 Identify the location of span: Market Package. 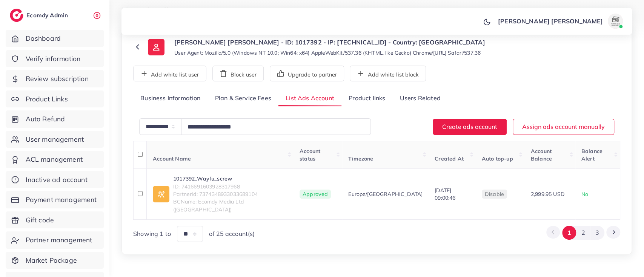
(51, 261).